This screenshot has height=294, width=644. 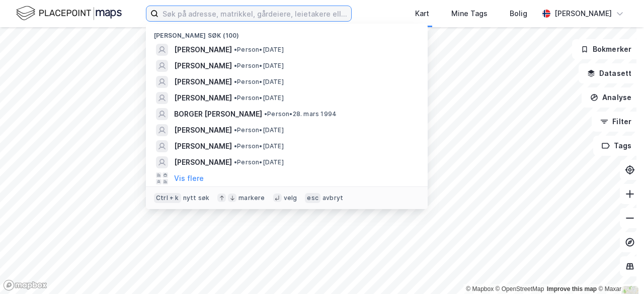 I want to click on div: Ctrl + k, so click(x=168, y=198).